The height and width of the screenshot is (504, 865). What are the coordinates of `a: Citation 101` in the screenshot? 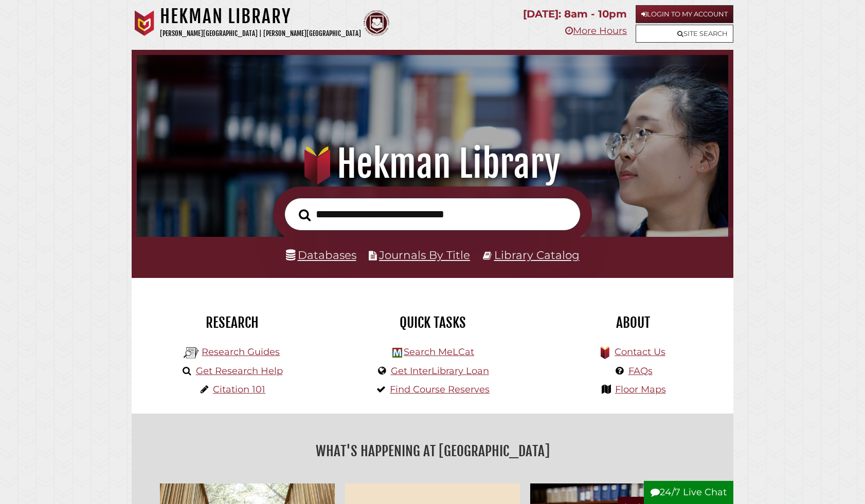 It's located at (239, 389).